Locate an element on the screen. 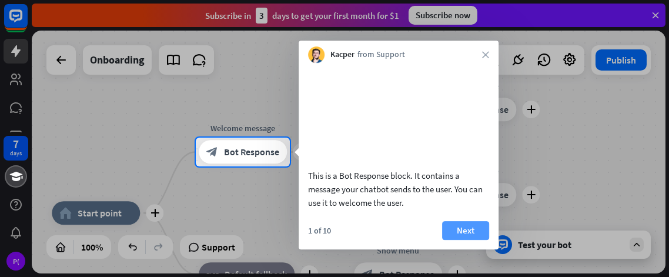 The image size is (669, 277). i: close is located at coordinates (486, 55).